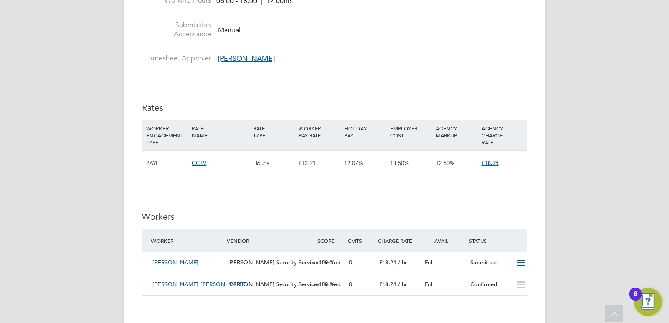 This screenshot has width=669, height=323. I want to click on span: 18.50%, so click(399, 163).